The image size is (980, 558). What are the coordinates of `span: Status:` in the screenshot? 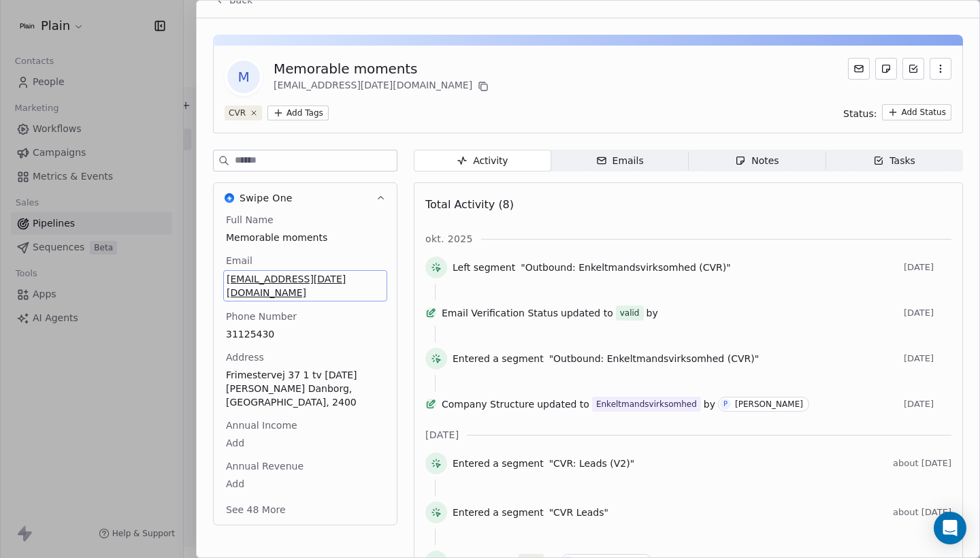 It's located at (859, 114).